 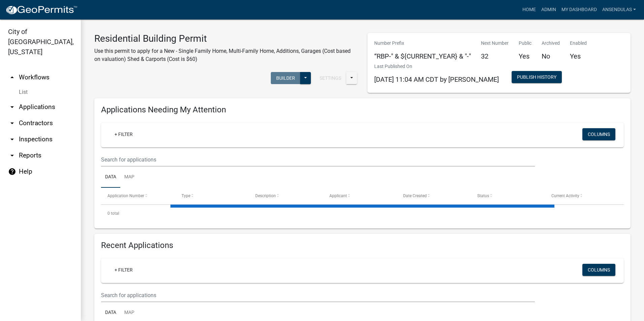 What do you see at coordinates (330, 78) in the screenshot?
I see `button: Settings` at bounding box center [330, 78].